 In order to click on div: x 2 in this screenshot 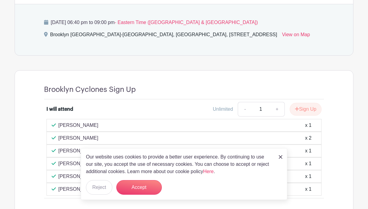, I will do `click(308, 138)`.